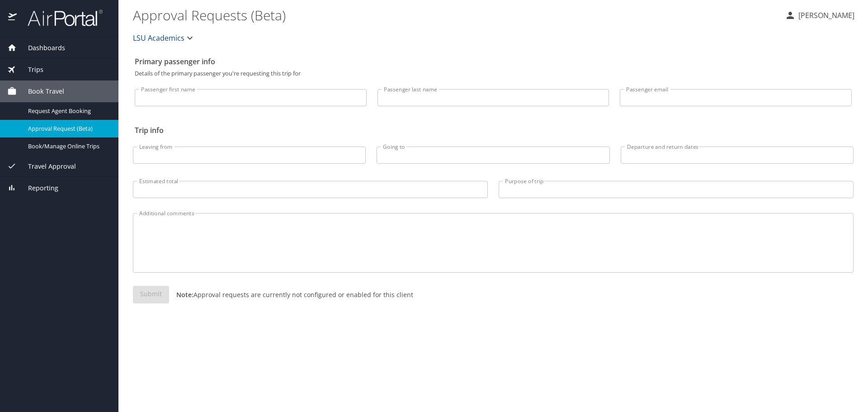 The image size is (868, 412). Describe the element at coordinates (68, 146) in the screenshot. I see `span: Book/Manage Online Trips` at that location.